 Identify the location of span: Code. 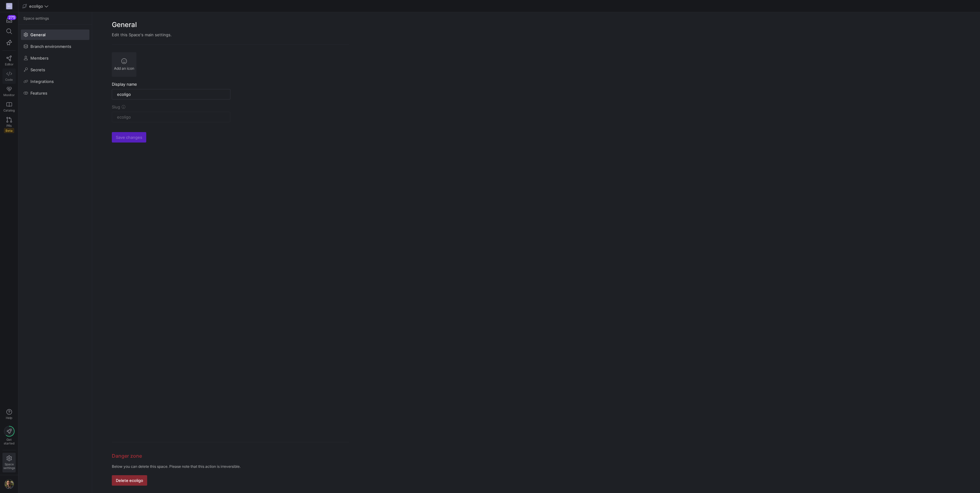
(9, 80).